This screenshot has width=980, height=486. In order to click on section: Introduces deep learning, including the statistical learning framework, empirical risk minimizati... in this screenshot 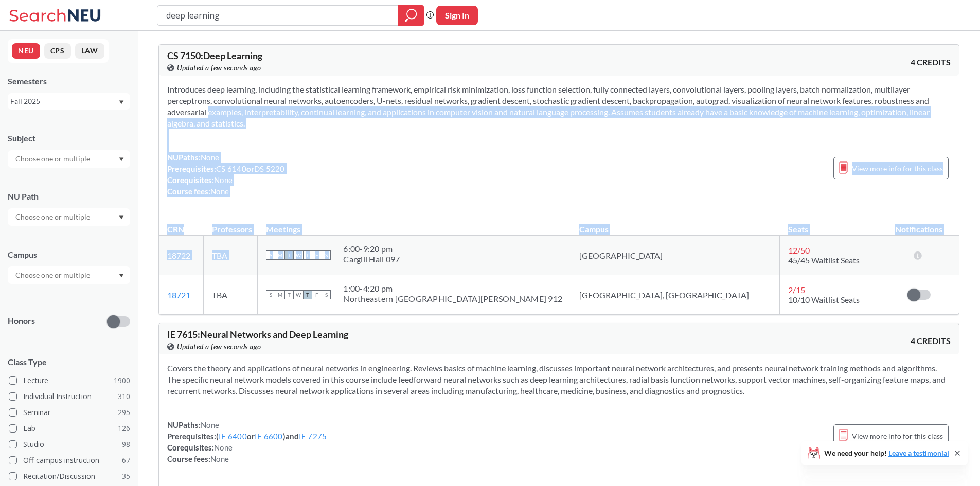, I will do `click(559, 106)`.